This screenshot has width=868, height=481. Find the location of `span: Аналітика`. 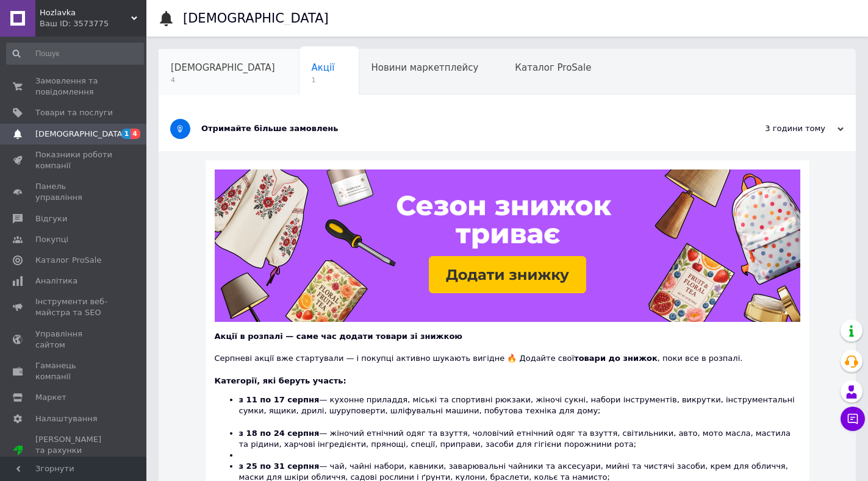

span: Аналітика is located at coordinates (57, 281).